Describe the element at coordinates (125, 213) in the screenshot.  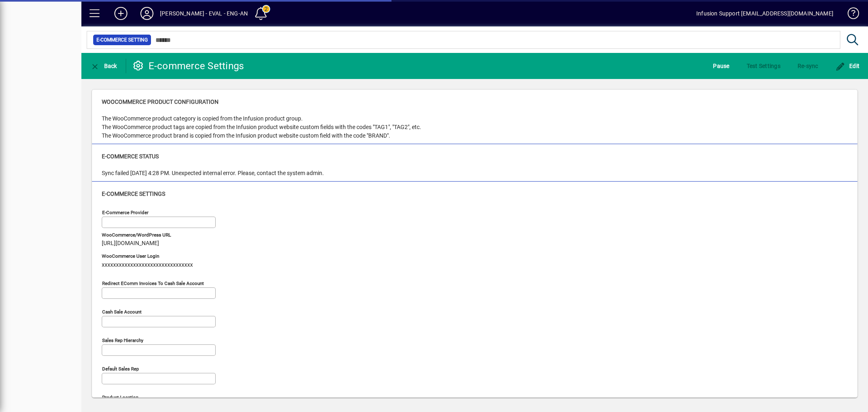
I see `mat-label: E-commerce Provider` at that location.